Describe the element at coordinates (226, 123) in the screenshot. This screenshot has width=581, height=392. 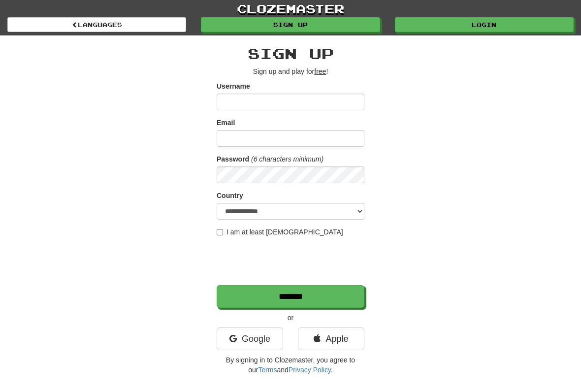
I see `label: Email` at that location.